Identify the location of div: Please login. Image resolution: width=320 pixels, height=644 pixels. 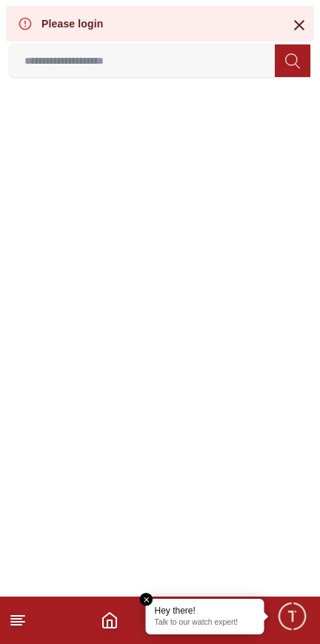
(73, 24).